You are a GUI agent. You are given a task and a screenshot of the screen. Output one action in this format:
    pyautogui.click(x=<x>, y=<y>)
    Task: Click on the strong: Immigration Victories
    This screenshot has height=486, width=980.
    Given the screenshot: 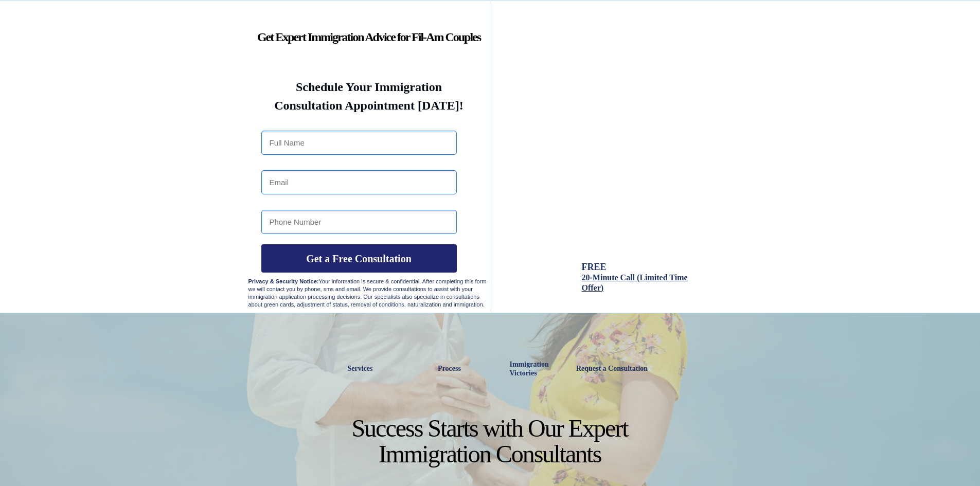 What is the action you would take?
    pyautogui.click(x=529, y=369)
    